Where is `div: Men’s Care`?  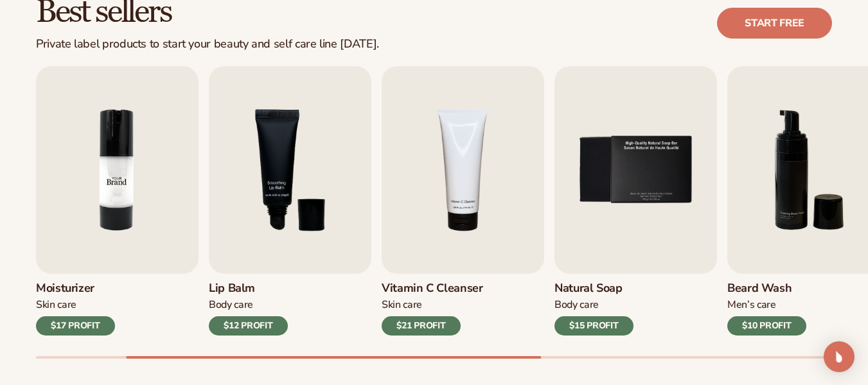 div: Men’s Care is located at coordinates (766, 304).